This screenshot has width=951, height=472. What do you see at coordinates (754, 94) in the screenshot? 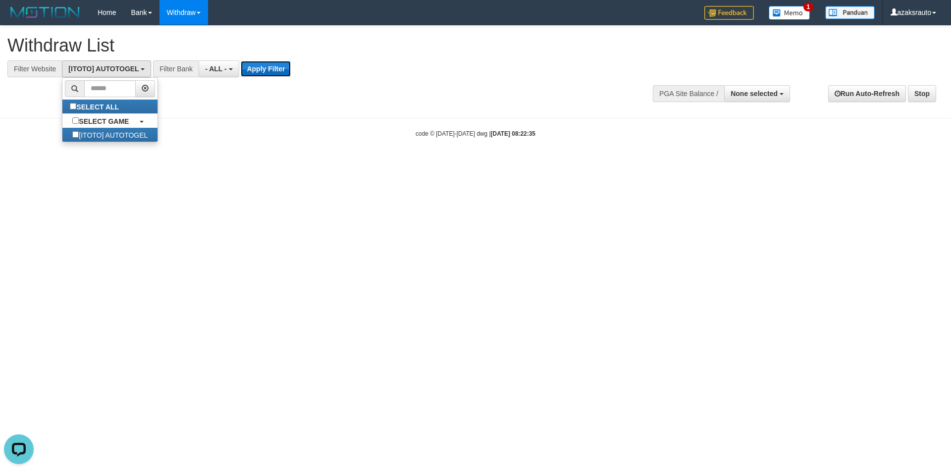
I see `span: None selected` at bounding box center [754, 94].